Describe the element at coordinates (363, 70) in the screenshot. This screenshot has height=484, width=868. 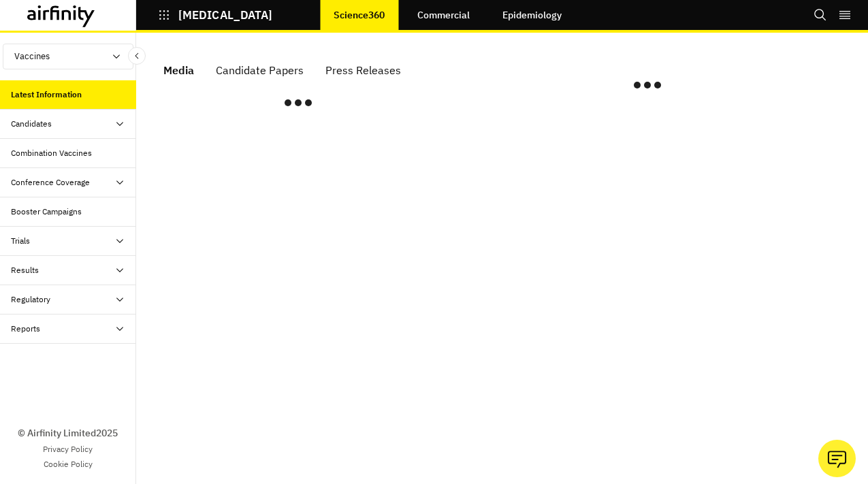
I see `div: Press Releases` at that location.